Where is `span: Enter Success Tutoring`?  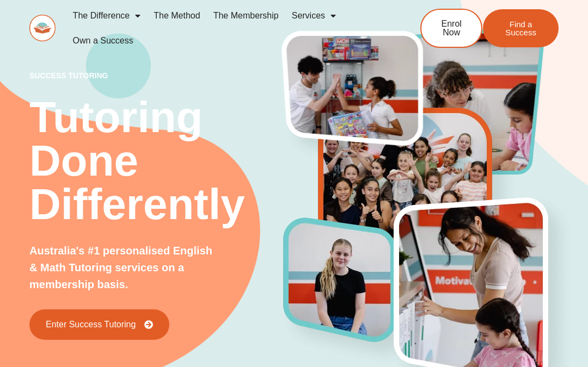
span: Enter Success Tutoring is located at coordinates (90, 325).